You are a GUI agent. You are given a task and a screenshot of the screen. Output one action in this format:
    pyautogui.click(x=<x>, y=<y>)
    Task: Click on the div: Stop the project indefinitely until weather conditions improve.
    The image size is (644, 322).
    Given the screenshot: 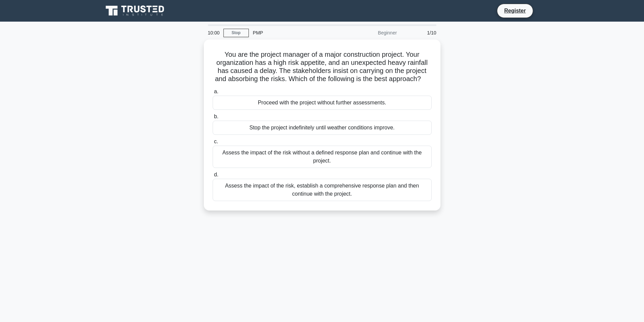 What is the action you would take?
    pyautogui.click(x=322, y=128)
    